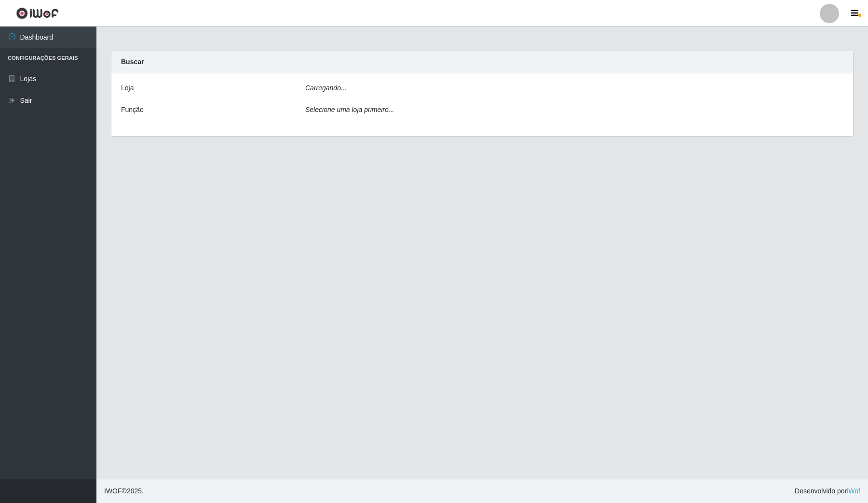  Describe the element at coordinates (350, 110) in the screenshot. I see `i: Selecione uma loja primeiro...` at that location.